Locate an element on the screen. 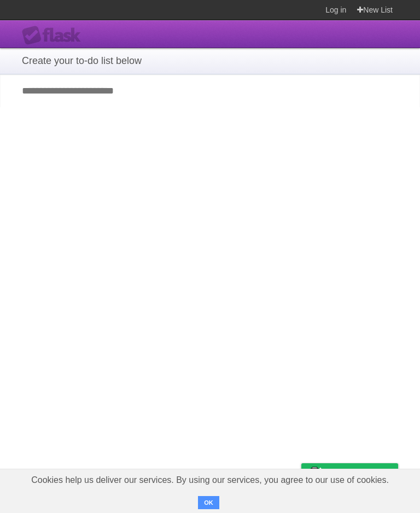 This screenshot has width=420, height=513. a: Buy me a coffee is located at coordinates (350, 473).